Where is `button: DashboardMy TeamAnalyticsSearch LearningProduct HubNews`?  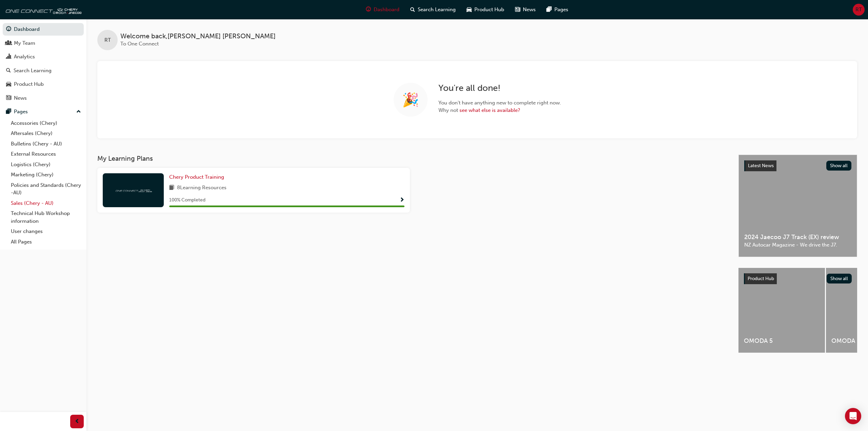
button: DashboardMy TeamAnalyticsSearch LearningProduct HubNews is located at coordinates (43, 64).